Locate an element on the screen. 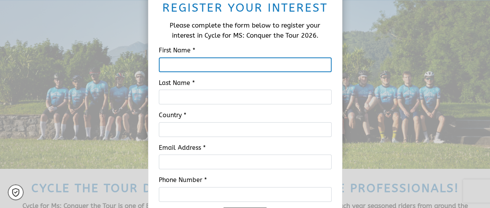 This screenshot has height=208, width=490. label: Last Name * is located at coordinates (245, 83).